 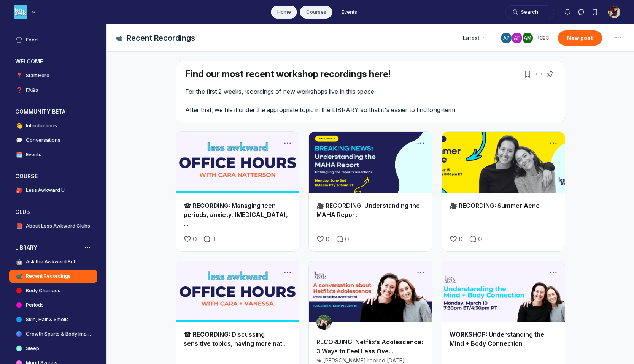 I want to click on button: LIBRARYCollapse space, so click(x=53, y=247).